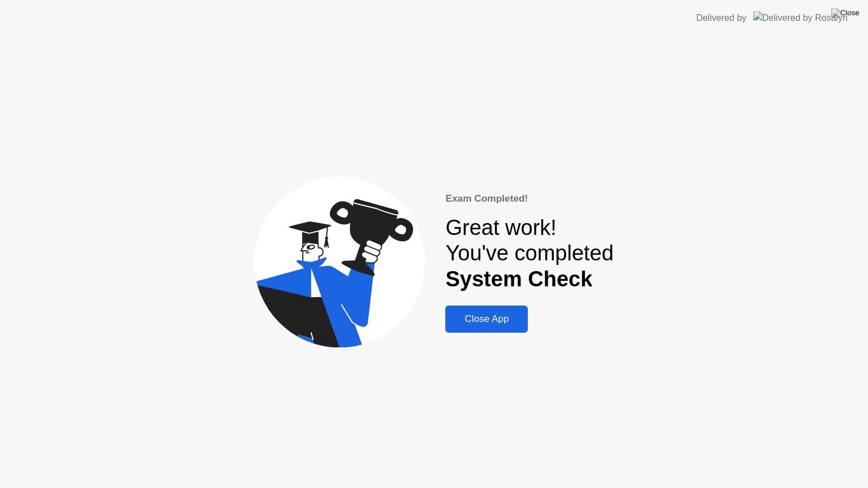  Describe the element at coordinates (486, 319) in the screenshot. I see `div: Close App` at that location.